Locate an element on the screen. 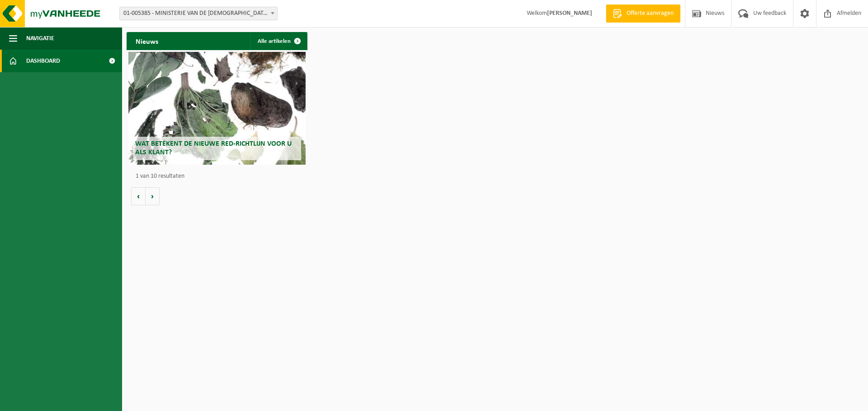 This screenshot has width=868, height=411. p: 1 van 10 resultaten is located at coordinates (220, 177).